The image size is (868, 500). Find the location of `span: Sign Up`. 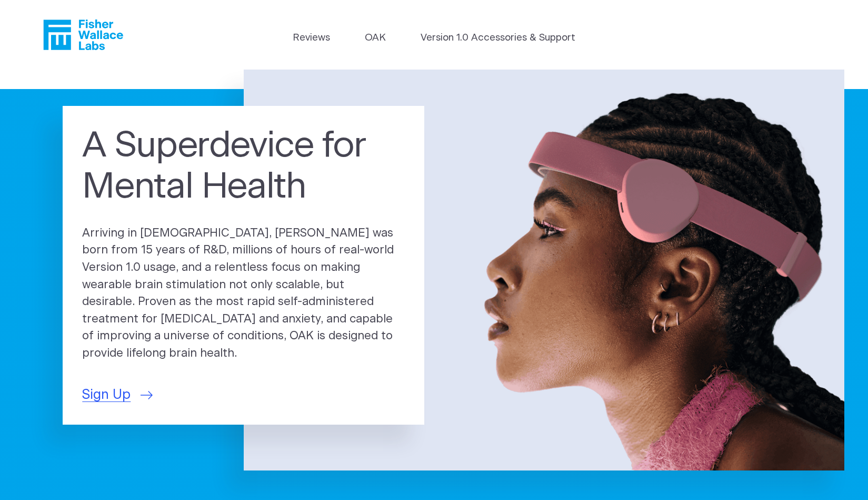

span: Sign Up is located at coordinates (106, 395).